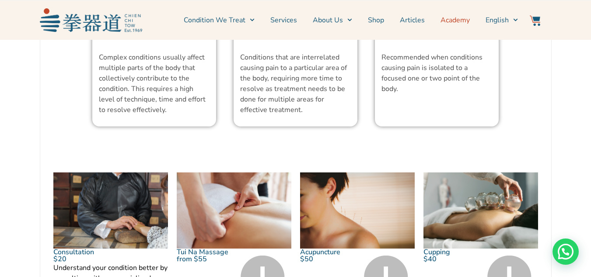  I want to click on a: Services, so click(284, 20).